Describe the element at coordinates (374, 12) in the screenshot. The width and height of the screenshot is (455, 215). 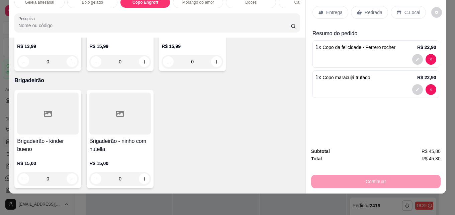
I see `p: Retirada` at that location.